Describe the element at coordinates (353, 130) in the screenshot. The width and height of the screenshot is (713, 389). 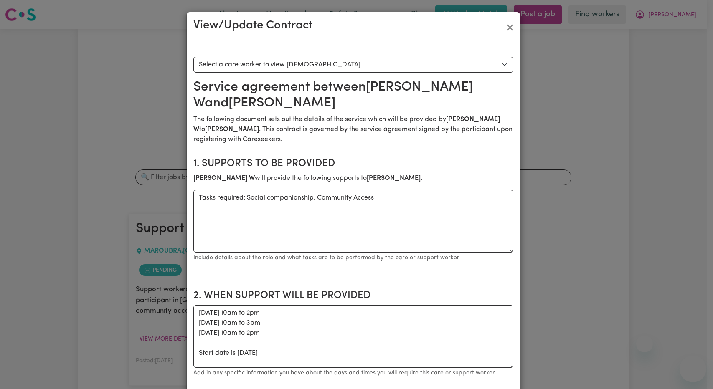
I see `p: The following document sets out the details of the service which will be provided by to . This co...` at that location.